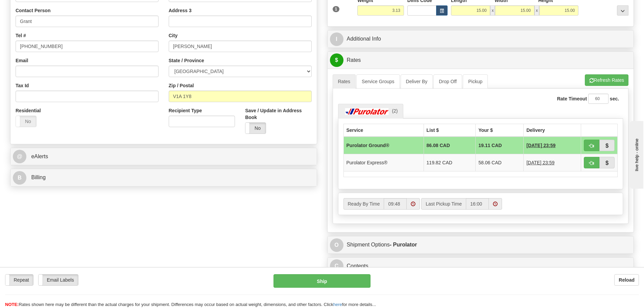  Describe the element at coordinates (450, 130) in the screenshot. I see `th: List $` at that location.